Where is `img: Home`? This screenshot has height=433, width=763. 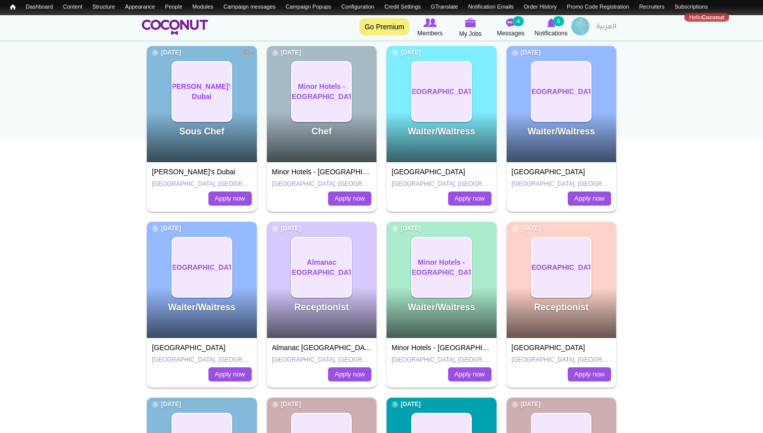
img: Home is located at coordinates (175, 27).